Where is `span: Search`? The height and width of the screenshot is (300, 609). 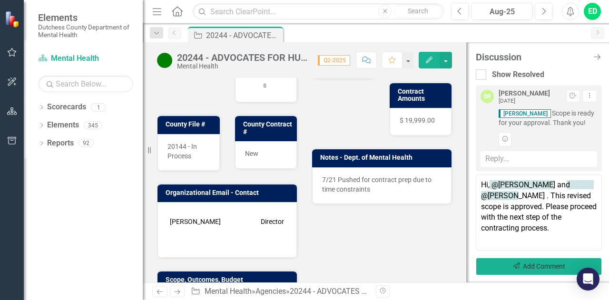
span: Search is located at coordinates (418, 11).